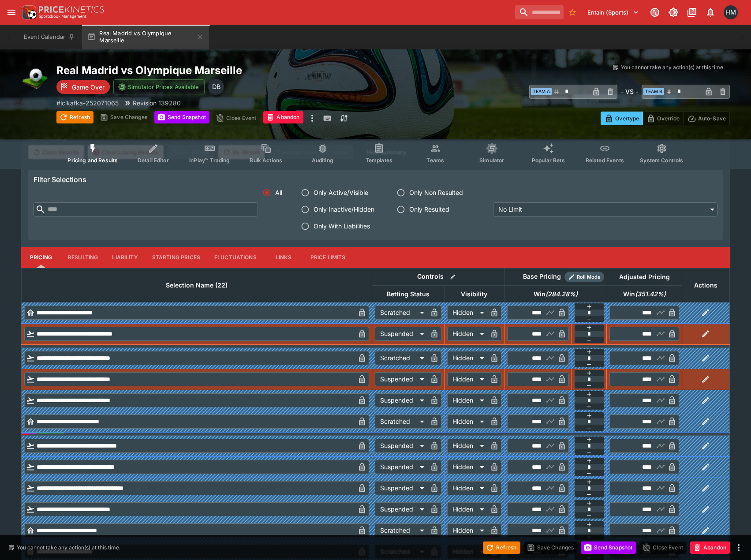 This screenshot has width=751, height=560. What do you see at coordinates (548, 160) in the screenshot?
I see `span: Popular Bets` at bounding box center [548, 160].